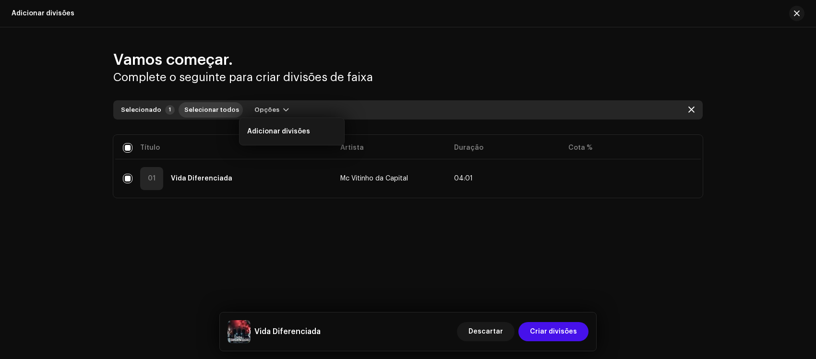 The image size is (816, 359). What do you see at coordinates (267, 110) in the screenshot?
I see `span: Opções` at bounding box center [267, 110].